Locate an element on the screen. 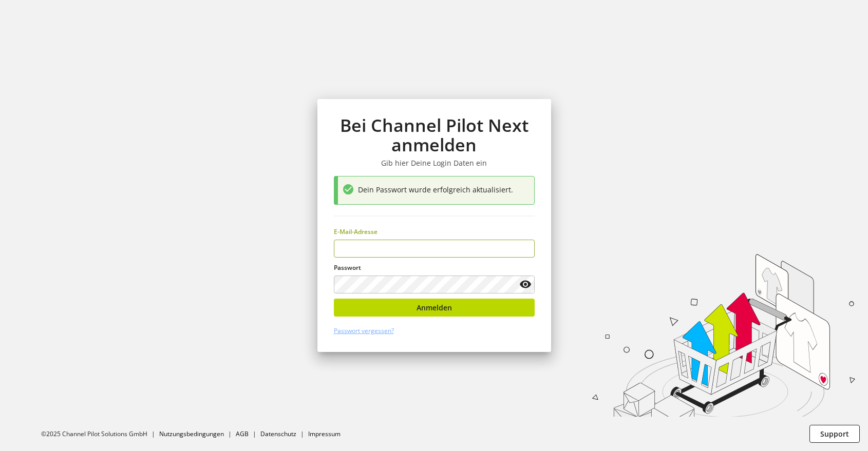  u: Passwort vergessen? is located at coordinates (363, 331).